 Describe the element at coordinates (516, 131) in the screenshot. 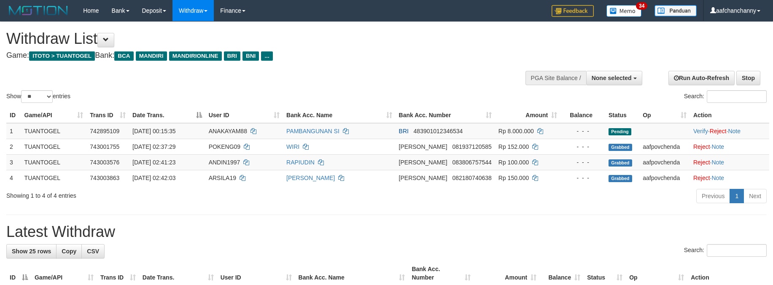

I see `span: Rp 8.000.000` at that location.